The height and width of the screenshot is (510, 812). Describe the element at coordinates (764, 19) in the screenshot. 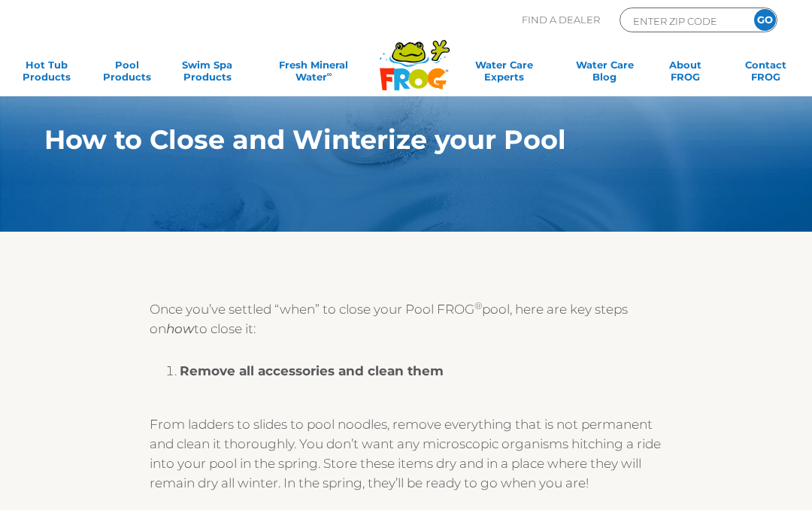

I see `input: GO` at that location.